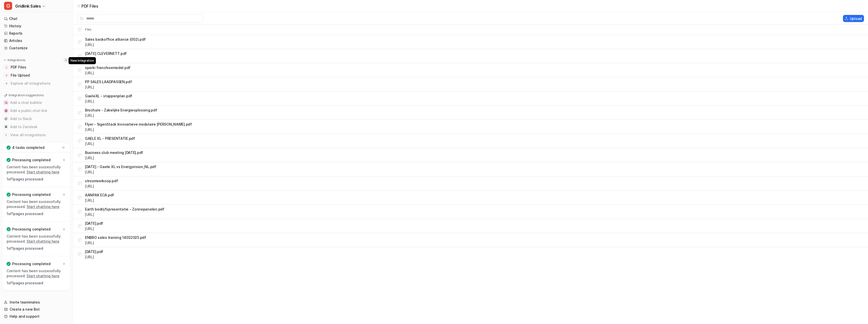 This screenshot has height=324, width=868. What do you see at coordinates (14, 60) in the screenshot?
I see `button: Integrations` at bounding box center [14, 60].